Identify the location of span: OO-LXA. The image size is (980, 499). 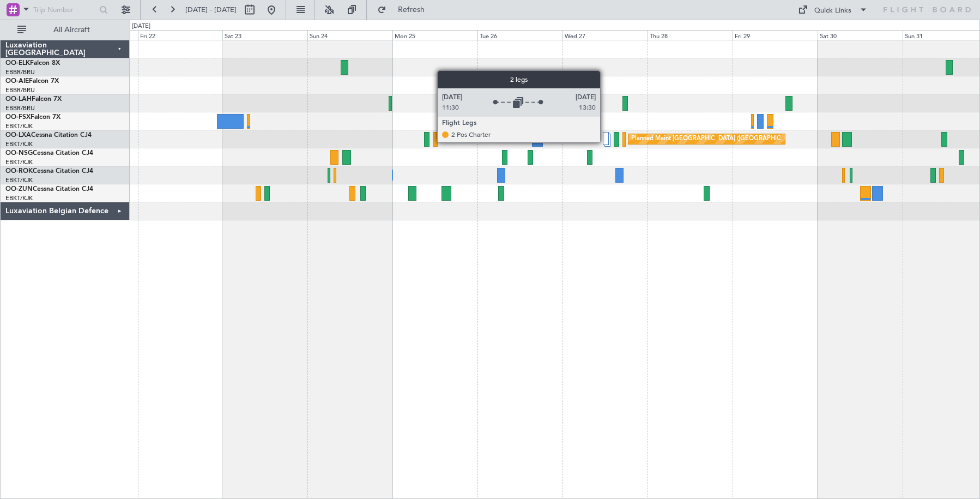
(18, 135).